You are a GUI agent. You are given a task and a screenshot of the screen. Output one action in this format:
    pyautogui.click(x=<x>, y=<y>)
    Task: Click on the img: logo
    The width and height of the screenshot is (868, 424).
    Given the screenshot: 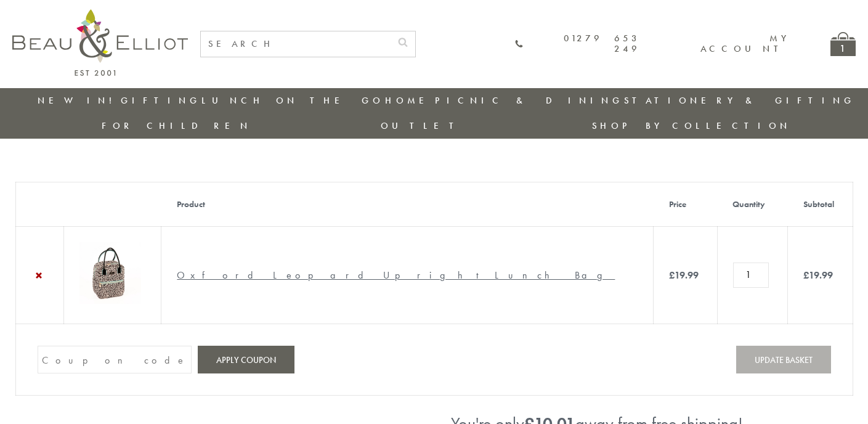 What is the action you would take?
    pyautogui.click(x=100, y=42)
    